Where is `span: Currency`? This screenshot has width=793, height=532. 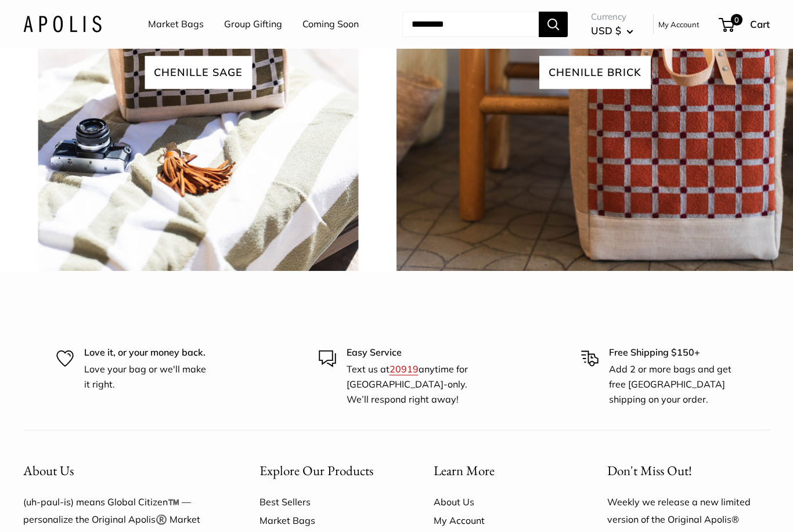 span: Currency is located at coordinates (612, 17).